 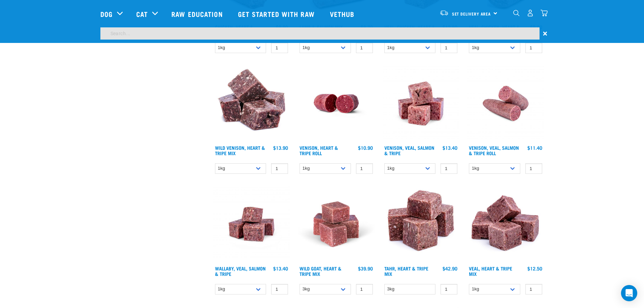 What do you see at coordinates (535, 269) in the screenshot?
I see `div: $12.50` at bounding box center [535, 269].